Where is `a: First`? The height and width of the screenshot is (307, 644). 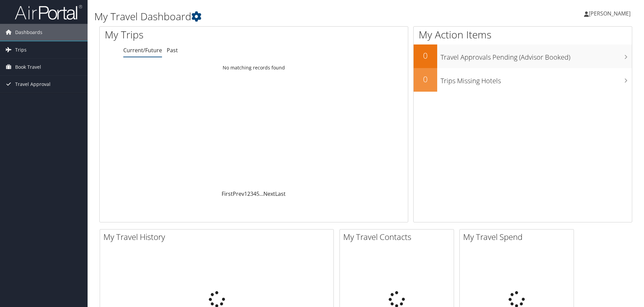
a: First is located at coordinates (227, 194).